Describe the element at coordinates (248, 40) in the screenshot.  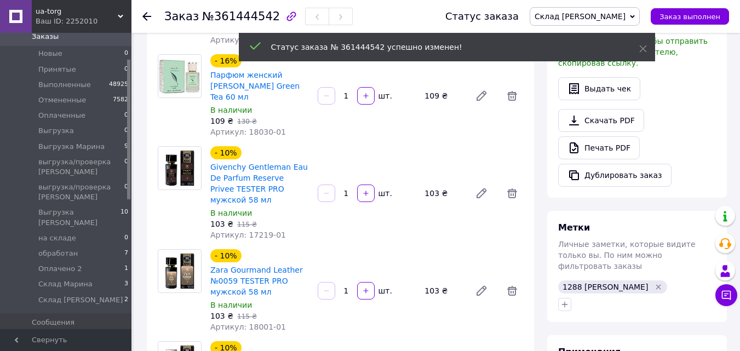
I see `span: Артикул: 14733-01` at that location.